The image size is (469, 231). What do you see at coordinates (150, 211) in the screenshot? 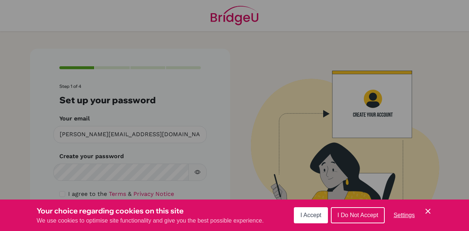
I see `h3: Your choice regarding cookies on this site` at bounding box center [150, 211].